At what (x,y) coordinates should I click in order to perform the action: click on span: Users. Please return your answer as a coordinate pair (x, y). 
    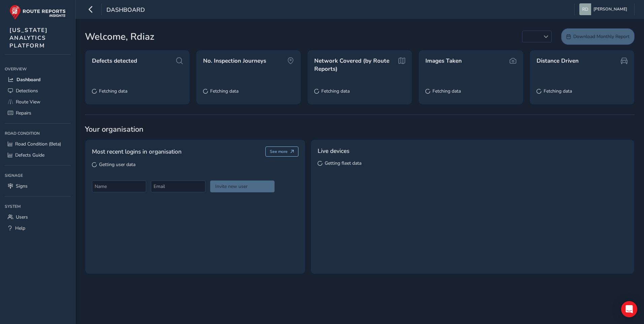
    Looking at the image, I should click on (22, 217).